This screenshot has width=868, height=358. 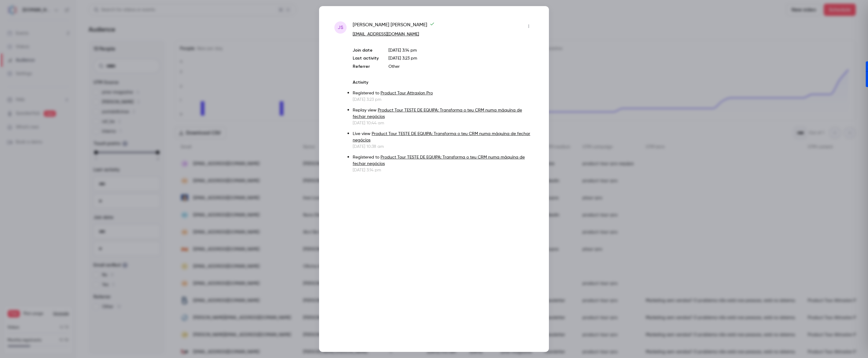 I want to click on p: Activity, so click(x=443, y=83).